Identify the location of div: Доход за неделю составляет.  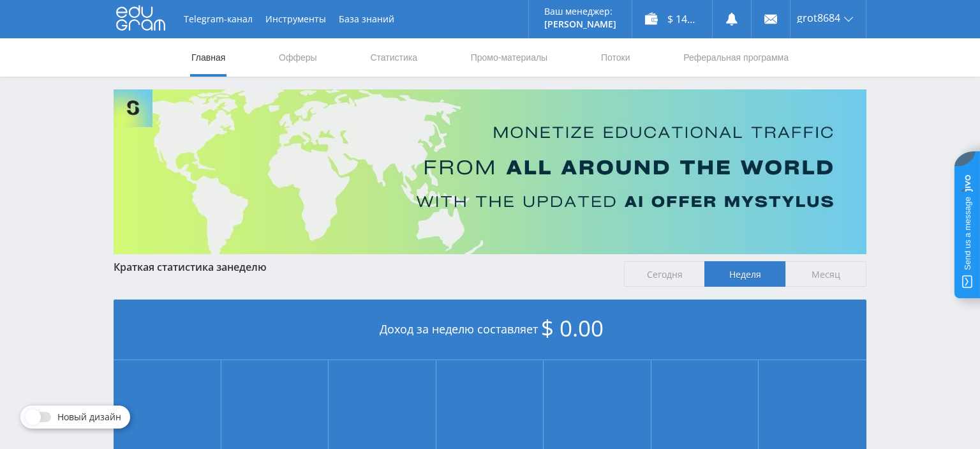
(490, 329).